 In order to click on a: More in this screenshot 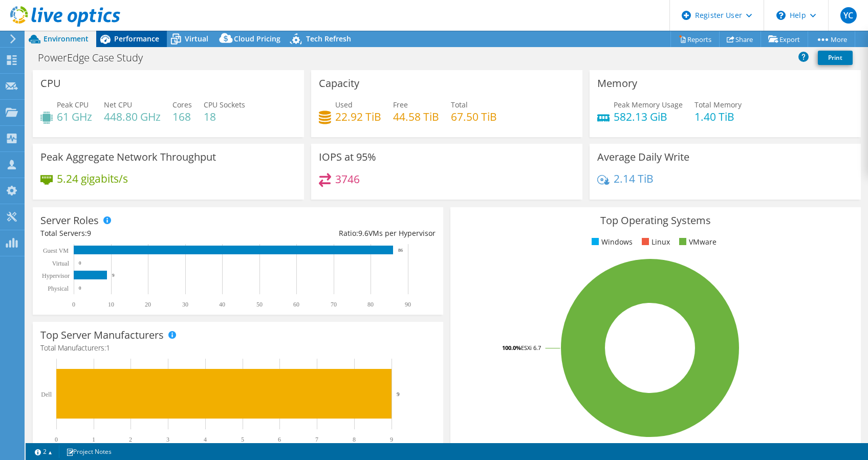, I will do `click(831, 39)`.